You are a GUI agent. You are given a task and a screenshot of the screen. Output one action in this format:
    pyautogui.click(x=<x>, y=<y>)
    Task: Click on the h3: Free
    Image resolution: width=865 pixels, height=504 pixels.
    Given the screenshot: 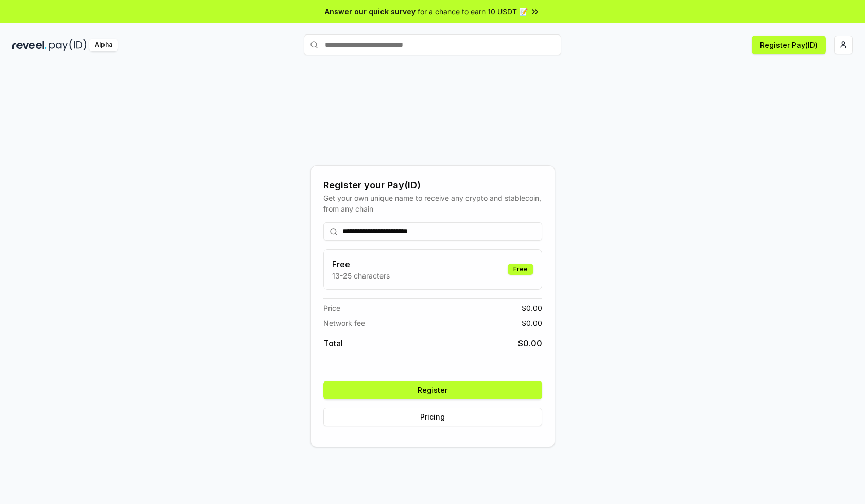 What is the action you would take?
    pyautogui.click(x=361, y=264)
    